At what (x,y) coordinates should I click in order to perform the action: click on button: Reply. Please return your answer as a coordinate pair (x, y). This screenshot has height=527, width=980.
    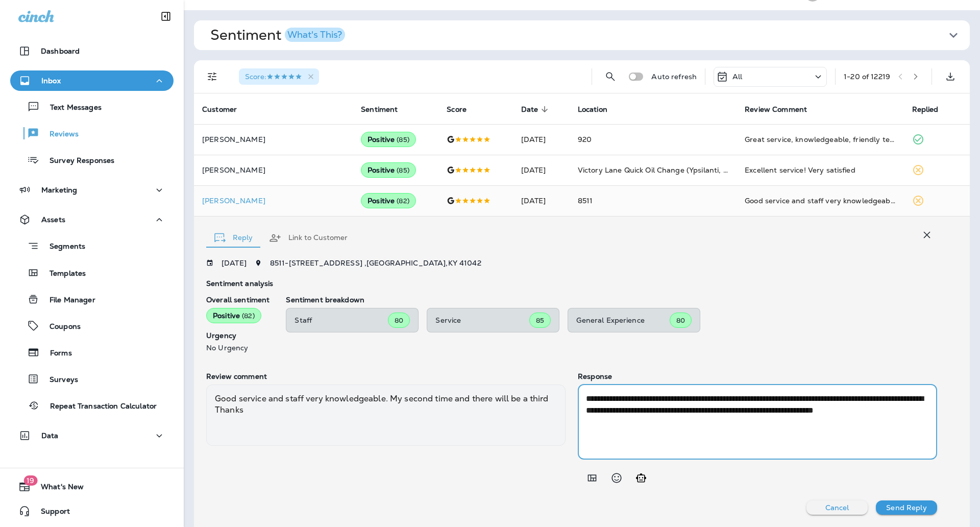
    Looking at the image, I should click on (233, 238).